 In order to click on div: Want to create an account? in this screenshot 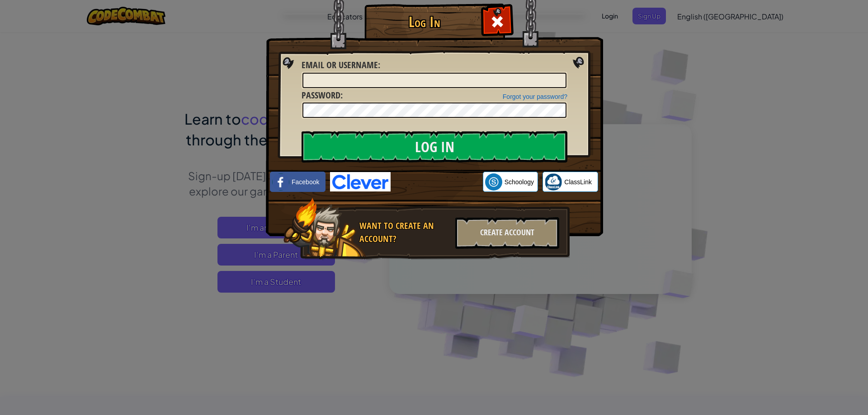, I will do `click(405, 232)`.